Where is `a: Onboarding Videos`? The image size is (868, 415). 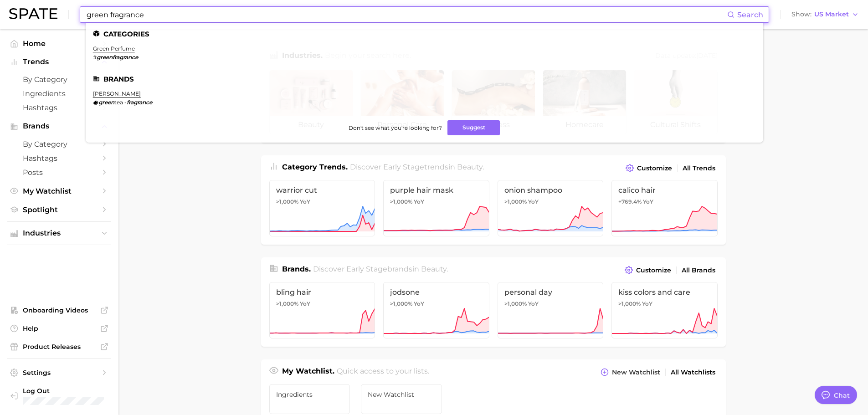 a: Onboarding Videos is located at coordinates (59, 310).